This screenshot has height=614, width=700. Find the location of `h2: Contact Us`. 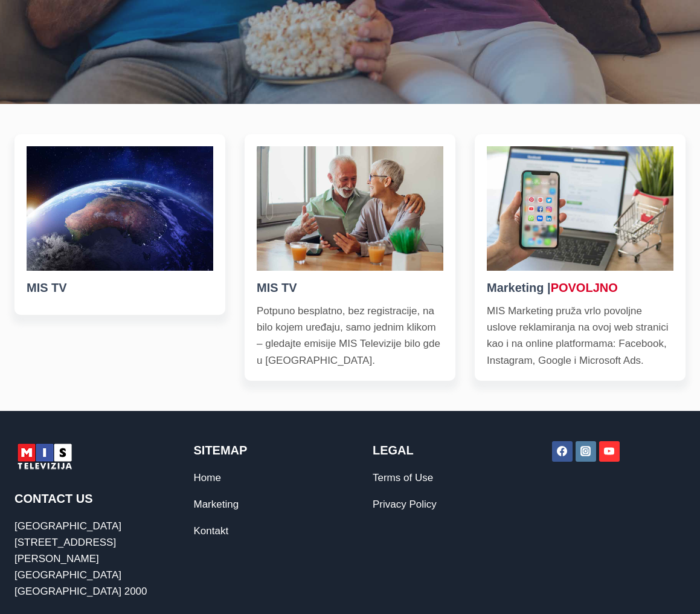

h2: Contact Us is located at coordinates (81, 498).